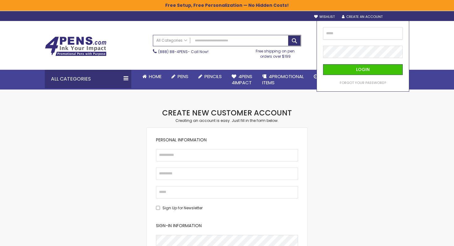  I want to click on span: Pens, so click(183, 76).